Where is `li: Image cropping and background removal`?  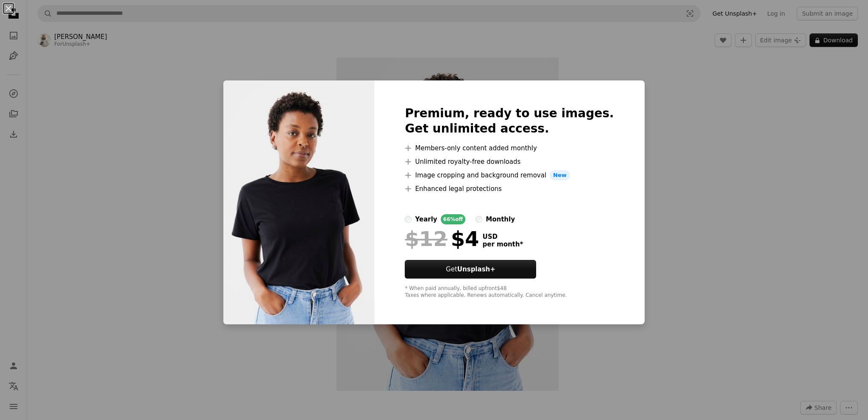 li: Image cropping and background removal is located at coordinates (509, 175).